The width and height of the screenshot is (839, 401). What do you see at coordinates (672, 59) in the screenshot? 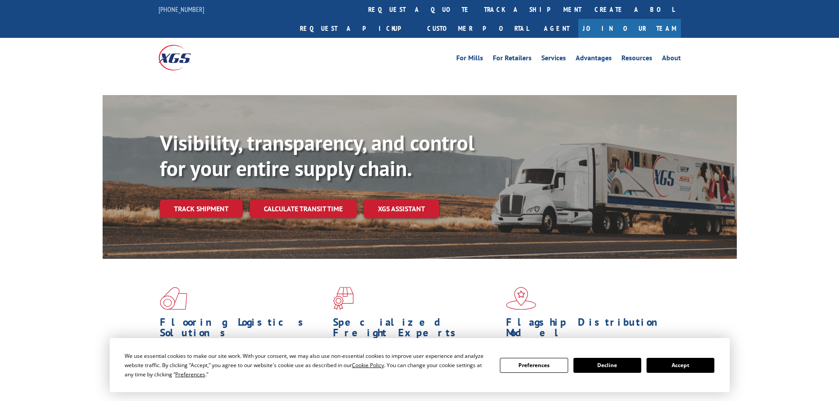
I see `a: About` at bounding box center [672, 59].